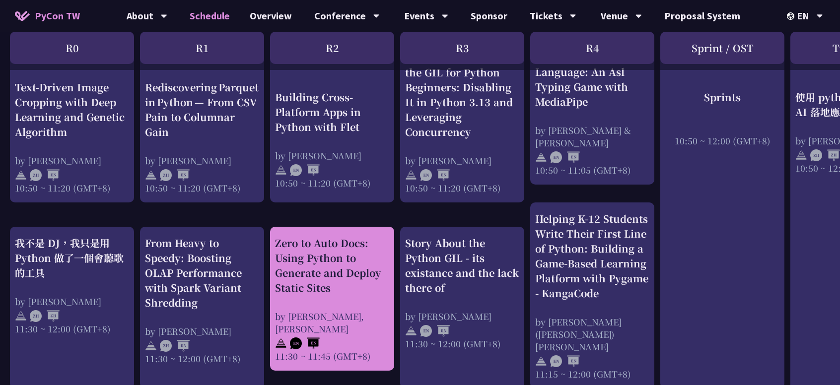  I want to click on div: Rediscovering Parquet in Python — From CSV Pain to Columnar Gain, so click(202, 110).